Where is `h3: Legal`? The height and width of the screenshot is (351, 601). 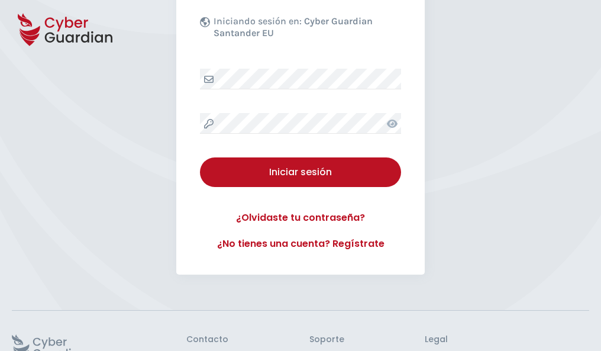
h3: Legal is located at coordinates (507, 340).